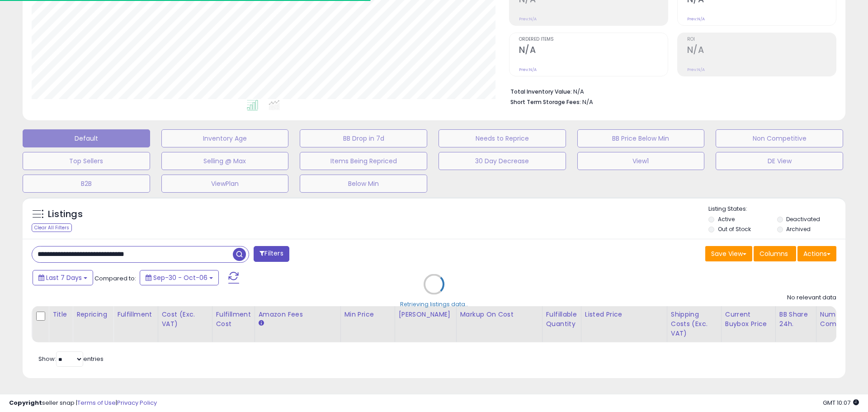  Describe the element at coordinates (641, 138) in the screenshot. I see `button: BB Price Below Min` at that location.